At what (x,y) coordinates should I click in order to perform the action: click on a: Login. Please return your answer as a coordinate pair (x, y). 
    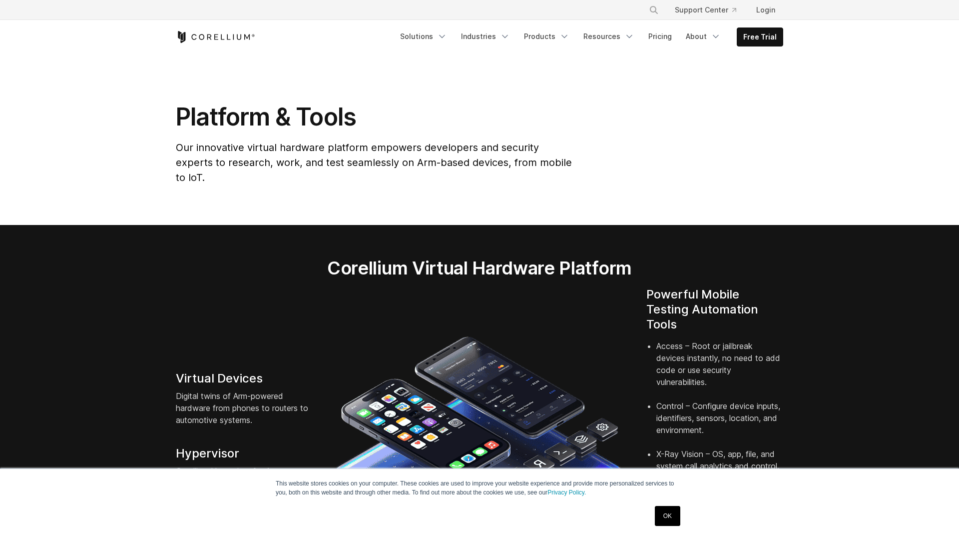
    Looking at the image, I should click on (766, 10).